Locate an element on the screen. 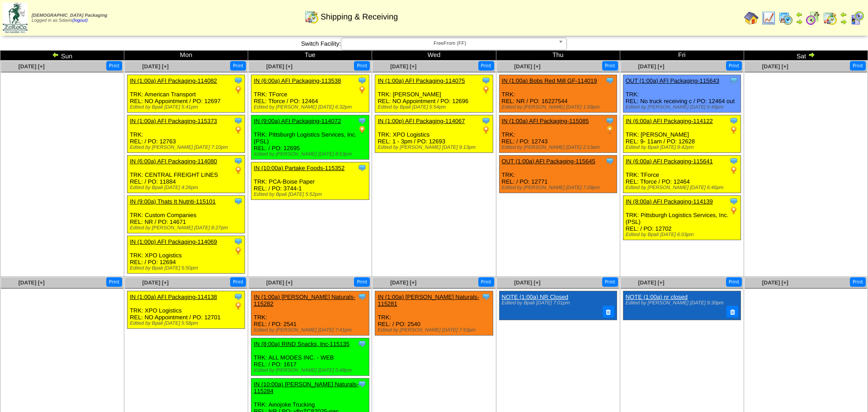  div: TRK: American Transport REL: NO Appointment / PO: 12697 is located at coordinates (186, 93).